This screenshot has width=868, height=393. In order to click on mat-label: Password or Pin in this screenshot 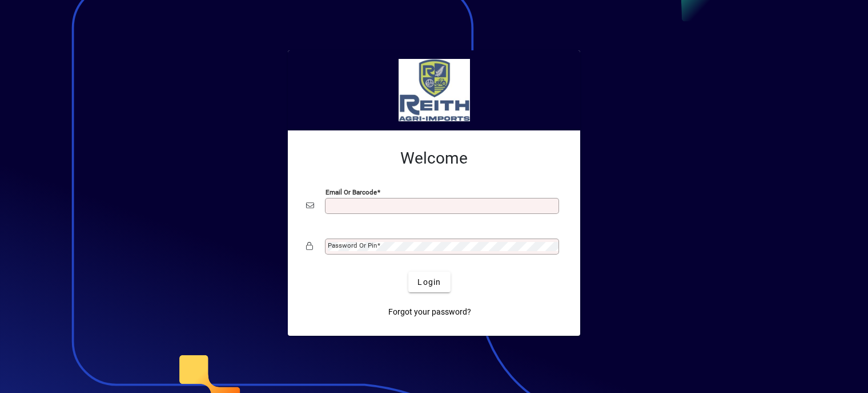, I will do `click(353, 246)`.